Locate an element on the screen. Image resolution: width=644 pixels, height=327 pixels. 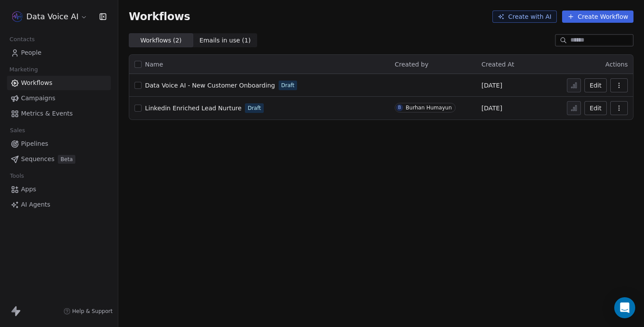
span: Data Voice AI - New Customer Onboarding is located at coordinates (210, 86).